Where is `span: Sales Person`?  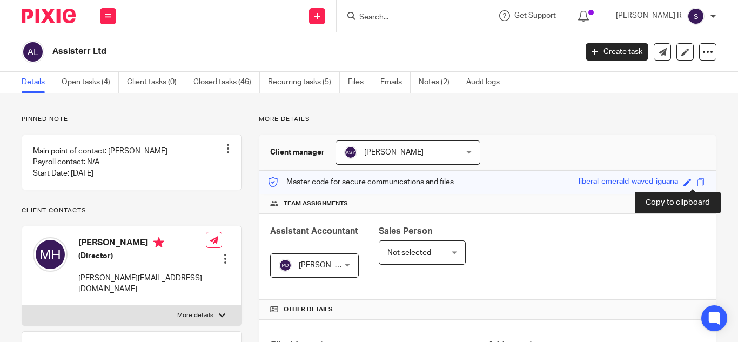 span: Sales Person is located at coordinates (405, 231).